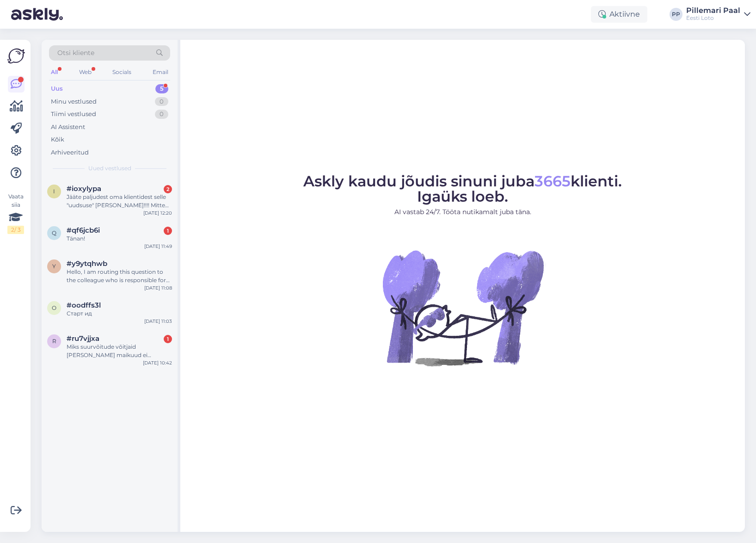  I want to click on div: Web, so click(85, 72).